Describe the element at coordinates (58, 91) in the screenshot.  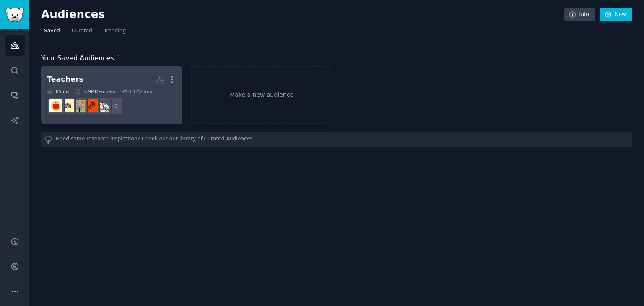
I see `div: 8 Sub s` at that location.